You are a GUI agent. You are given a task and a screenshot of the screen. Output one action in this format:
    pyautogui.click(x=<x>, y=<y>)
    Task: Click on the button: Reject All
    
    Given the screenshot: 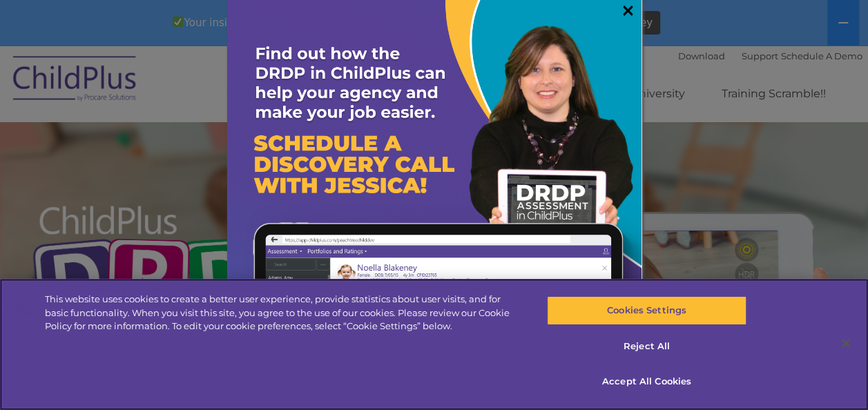 What is the action you would take?
    pyautogui.click(x=646, y=346)
    